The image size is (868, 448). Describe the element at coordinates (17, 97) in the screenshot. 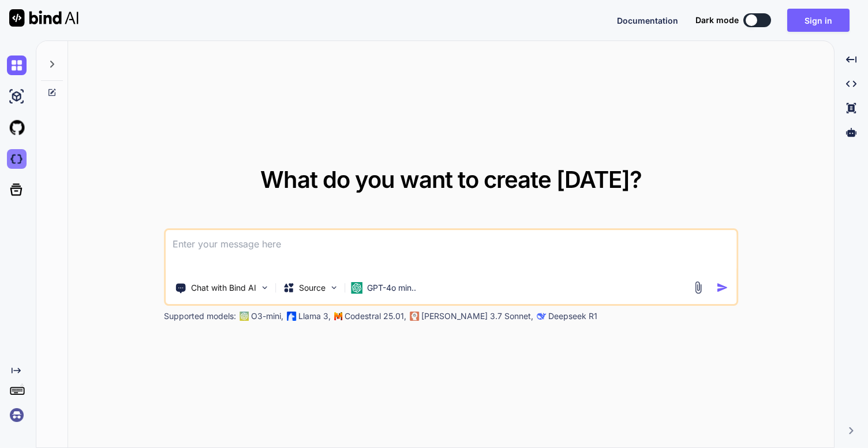

I see `img: ai-studio` at that location.